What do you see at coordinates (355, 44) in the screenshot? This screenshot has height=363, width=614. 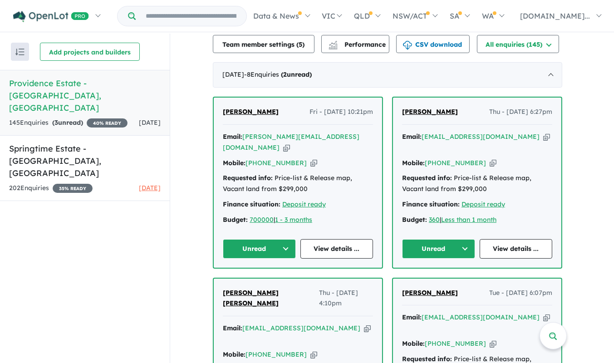 I see `button: Performance` at bounding box center [355, 44].